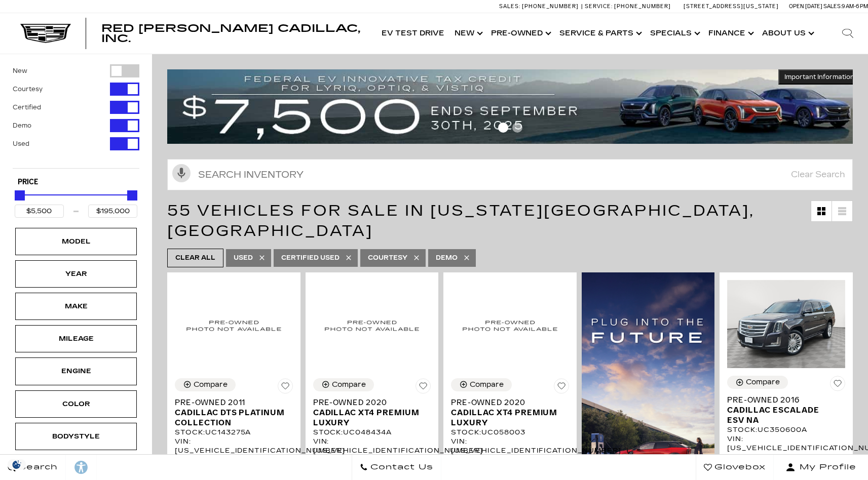  What do you see at coordinates (234, 432) in the screenshot?
I see `div: Stock : UC143275A` at bounding box center [234, 432].